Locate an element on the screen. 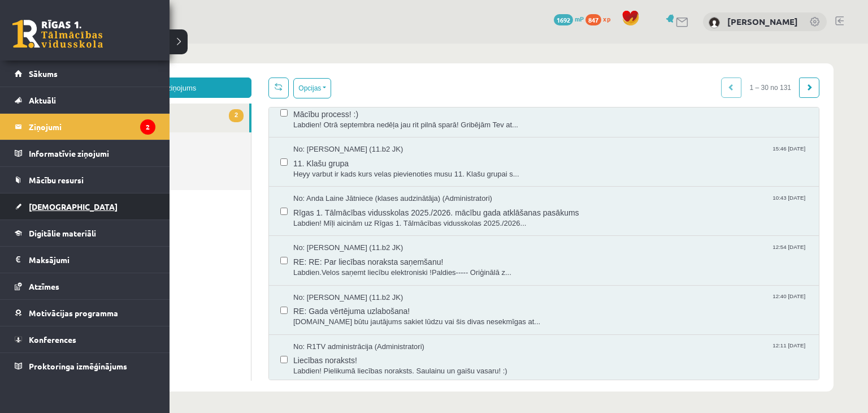  a: Proktoringa izmēģinājums is located at coordinates (85, 366).